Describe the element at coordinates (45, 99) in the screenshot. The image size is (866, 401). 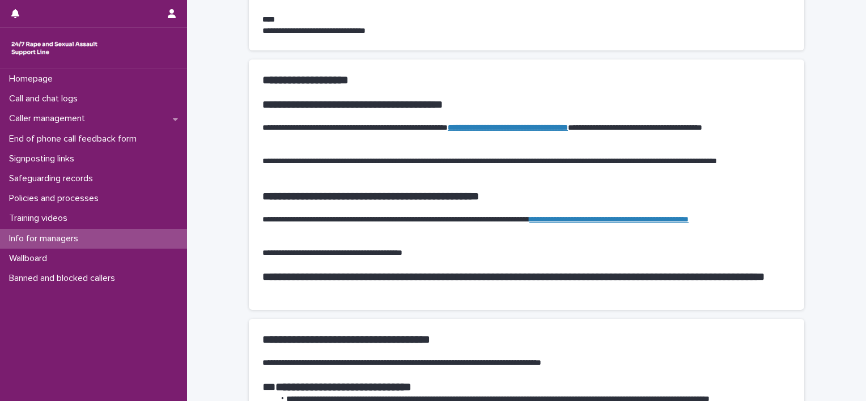
I see `p: Call and chat logs` at that location.